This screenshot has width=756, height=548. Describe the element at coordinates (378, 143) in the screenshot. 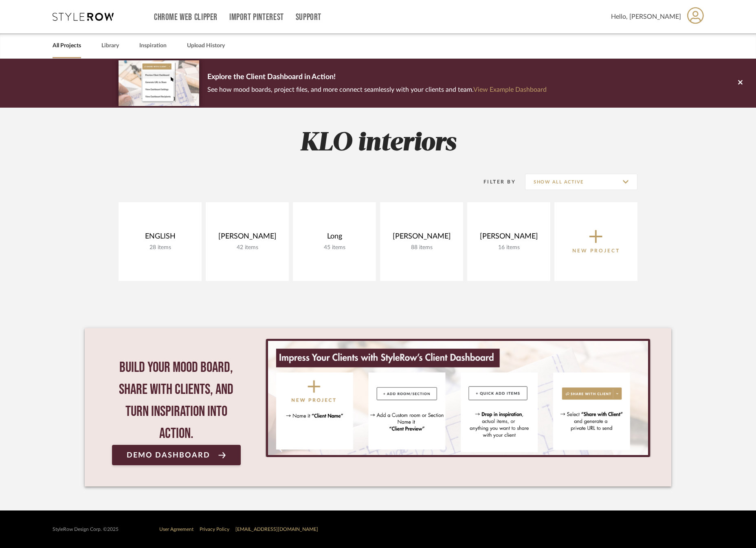

I see `h2: KLO interiors` at that location.